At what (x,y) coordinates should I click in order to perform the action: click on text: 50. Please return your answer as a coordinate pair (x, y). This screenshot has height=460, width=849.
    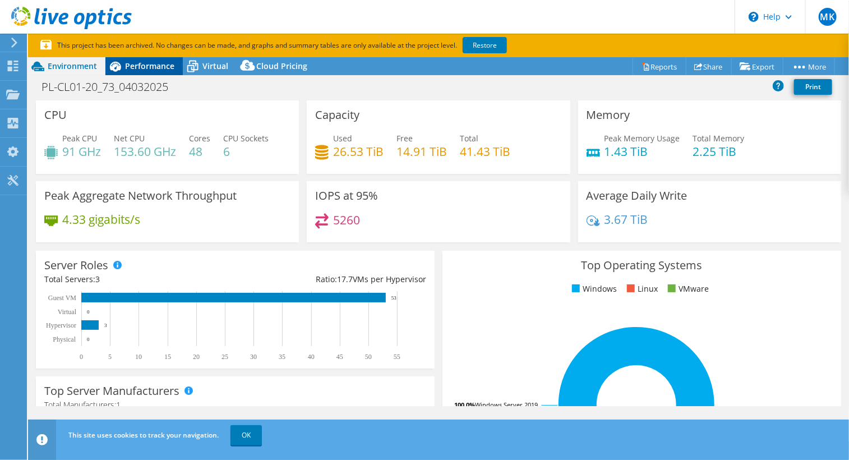
    Looking at the image, I should click on (368, 357).